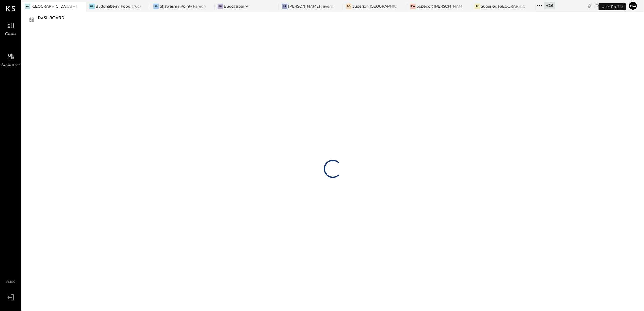 The image size is (644, 311). What do you see at coordinates (118, 6) in the screenshot?
I see `div: Buddhaberry Food Truck` at bounding box center [118, 6].